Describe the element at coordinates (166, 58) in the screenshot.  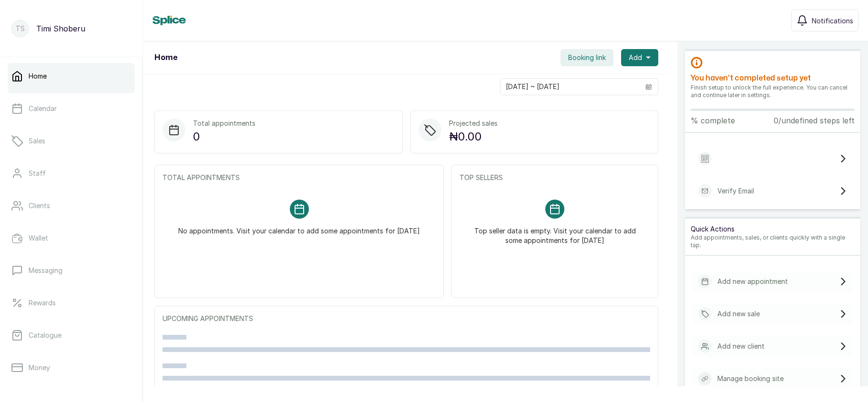
I see `h1: Home` at that location.